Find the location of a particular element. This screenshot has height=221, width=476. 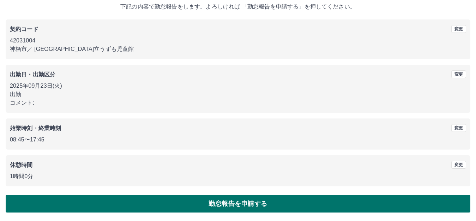

p: 08:45 〜 17:45 is located at coordinates (238, 139).